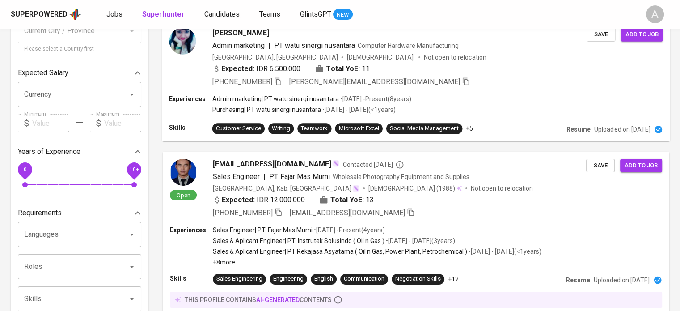  What do you see at coordinates (601, 34) in the screenshot?
I see `span: Save` at bounding box center [601, 34].